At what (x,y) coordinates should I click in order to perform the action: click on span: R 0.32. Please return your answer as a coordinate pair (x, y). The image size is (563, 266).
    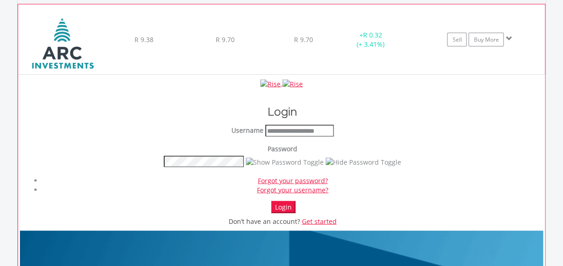
    Looking at the image, I should click on (372, 34).